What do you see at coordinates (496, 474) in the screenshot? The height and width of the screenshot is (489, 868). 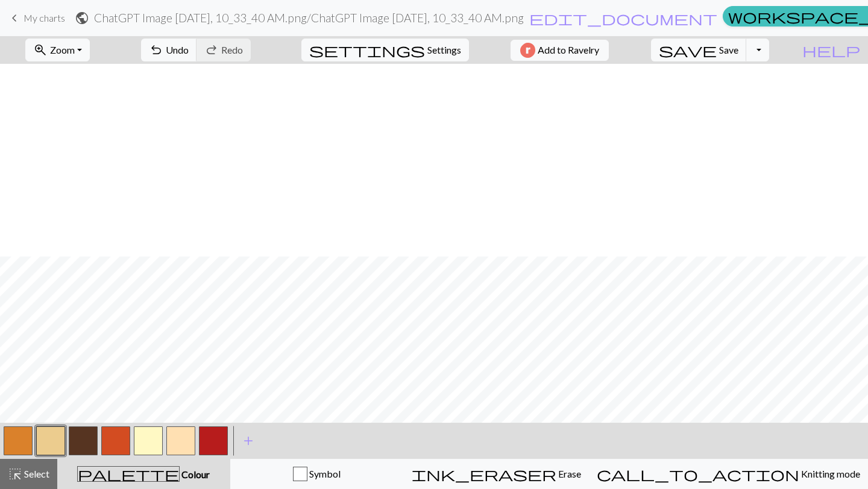 I see `button: Erase` at bounding box center [496, 474].